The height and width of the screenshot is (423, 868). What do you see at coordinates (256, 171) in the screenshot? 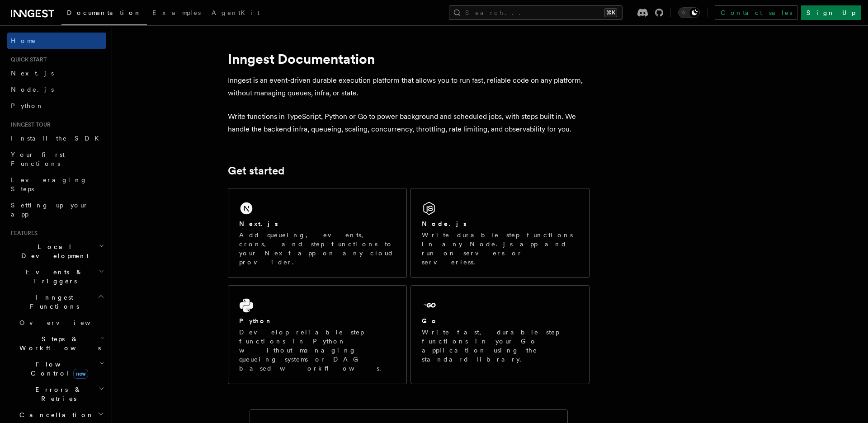
I see `a: Get started` at bounding box center [256, 171].